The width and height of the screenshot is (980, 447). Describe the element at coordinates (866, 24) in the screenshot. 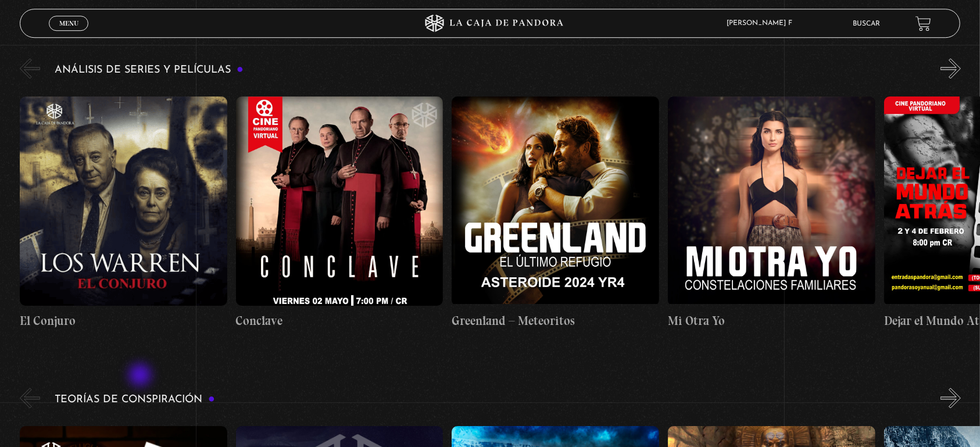

I see `a: Buscar` at that location.